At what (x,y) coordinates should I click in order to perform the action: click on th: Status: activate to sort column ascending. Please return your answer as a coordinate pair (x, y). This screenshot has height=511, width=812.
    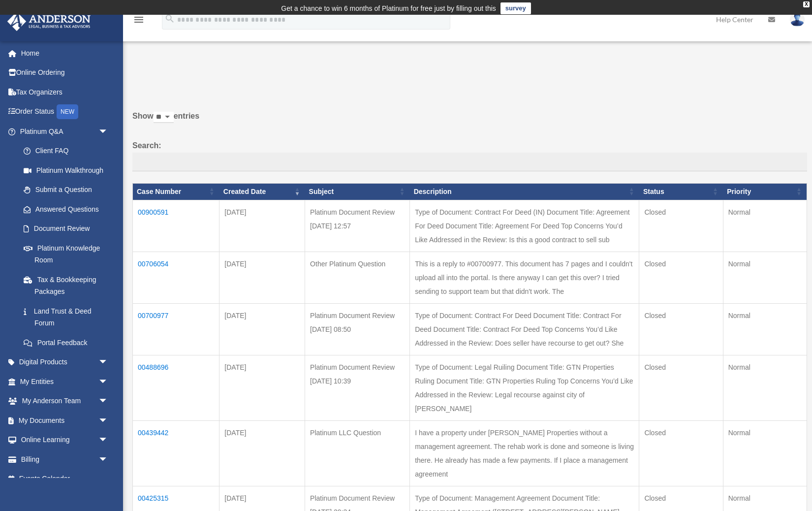
    Looking at the image, I should click on (681, 191).